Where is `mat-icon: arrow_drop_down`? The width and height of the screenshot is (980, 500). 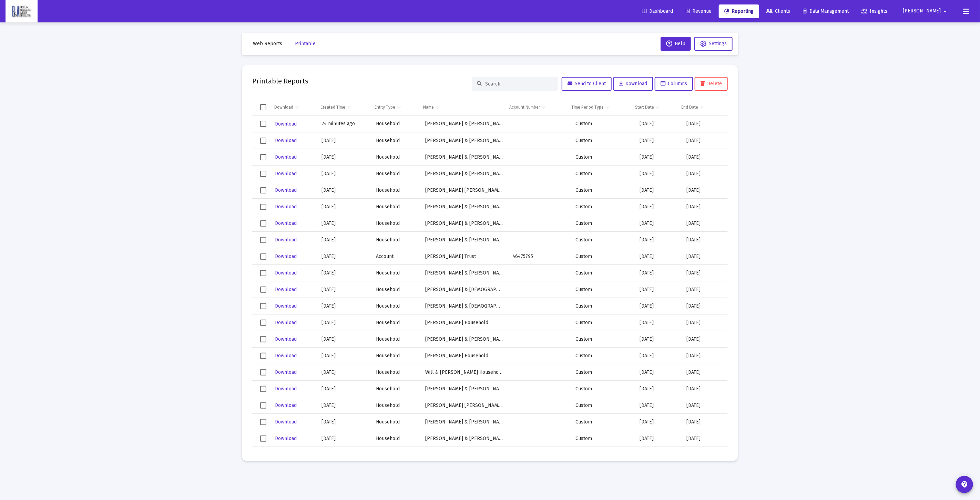 mat-icon: arrow_drop_down is located at coordinates (945, 12).